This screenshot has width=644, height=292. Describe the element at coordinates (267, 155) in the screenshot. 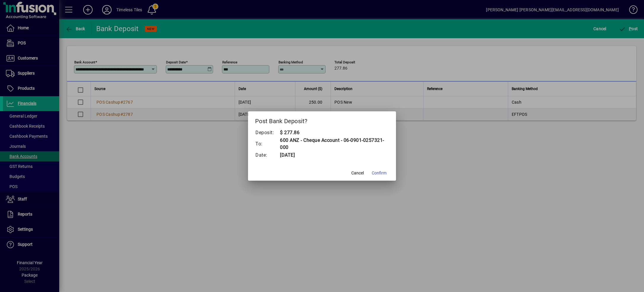

I see `td: Date:` at that location.